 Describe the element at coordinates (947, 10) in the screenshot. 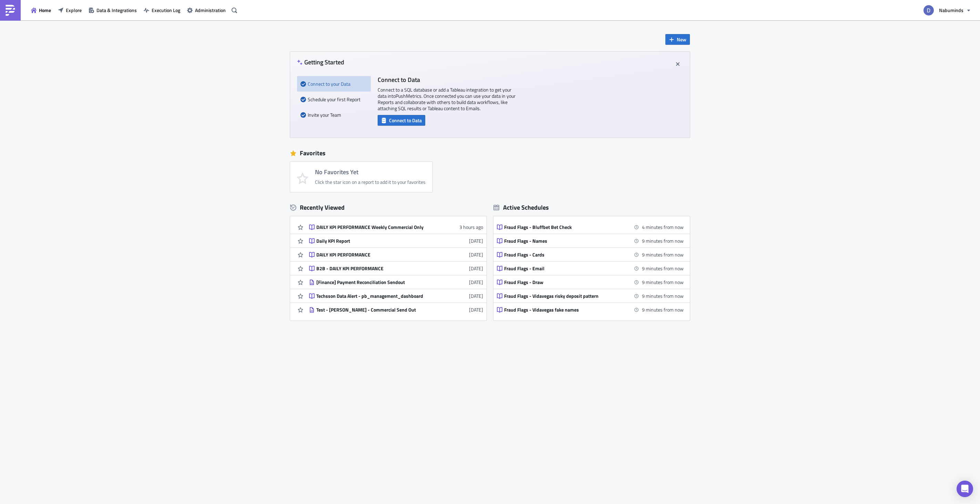

I see `button: Nabuminds` at that location.